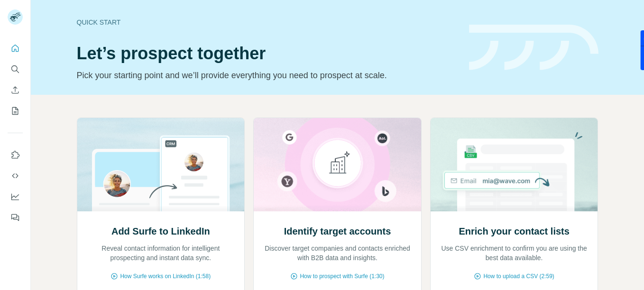 This screenshot has width=644, height=290. What do you see at coordinates (338, 231) in the screenshot?
I see `h2: Identify target accounts` at bounding box center [338, 231].